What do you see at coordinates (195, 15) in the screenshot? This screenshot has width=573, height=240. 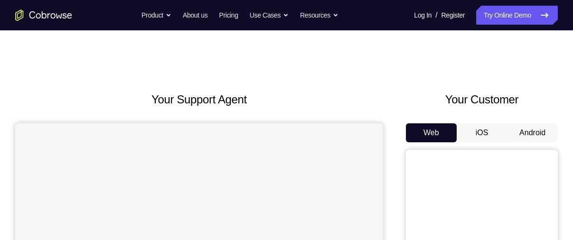 I see `a: About us` at bounding box center [195, 15].